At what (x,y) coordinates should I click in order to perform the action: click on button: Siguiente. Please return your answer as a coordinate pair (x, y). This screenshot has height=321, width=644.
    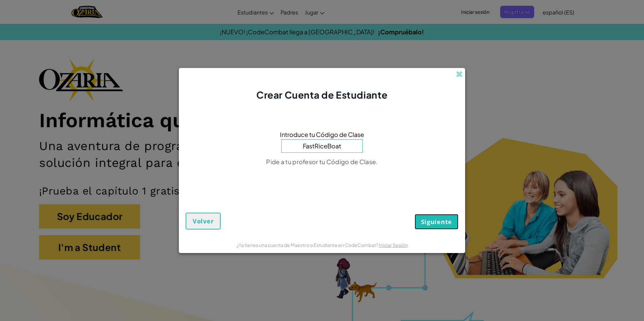
    Looking at the image, I should click on (437, 222).